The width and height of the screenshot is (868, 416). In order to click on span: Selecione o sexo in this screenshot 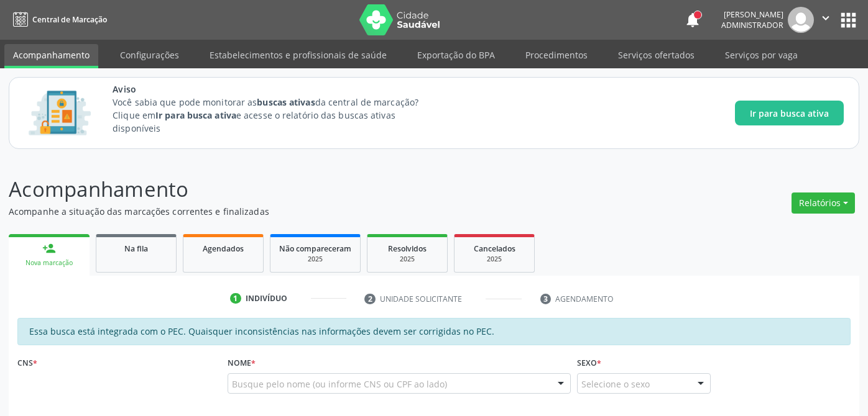, I will do `click(616, 384)`.